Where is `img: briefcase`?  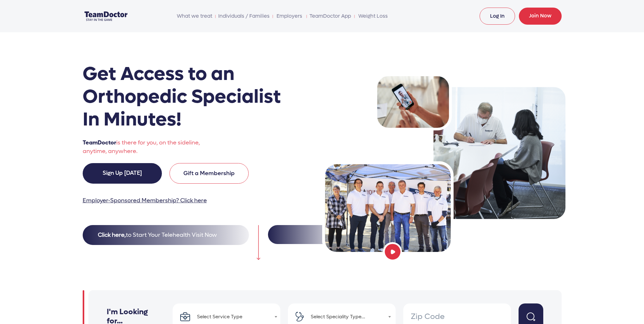
img: briefcase is located at coordinates (185, 317).